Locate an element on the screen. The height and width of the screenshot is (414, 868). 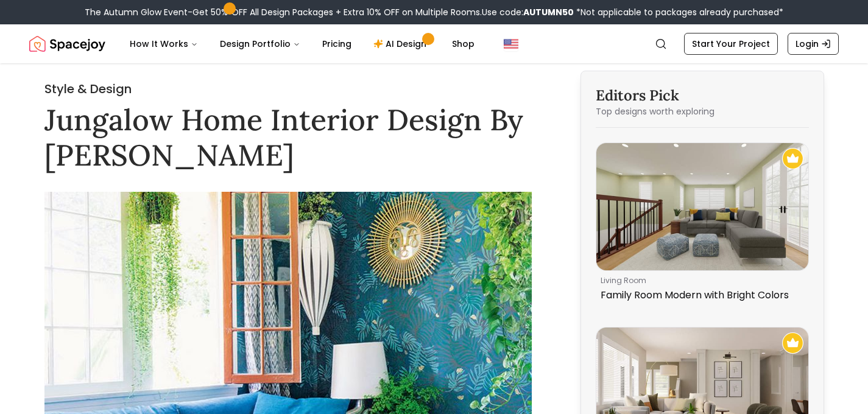
p: living room is located at coordinates (700, 281).